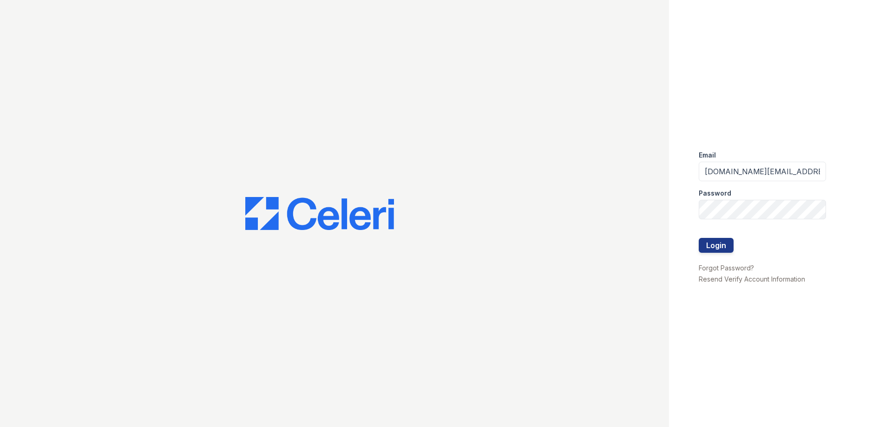 This screenshot has width=892, height=427. I want to click on label: Password, so click(715, 193).